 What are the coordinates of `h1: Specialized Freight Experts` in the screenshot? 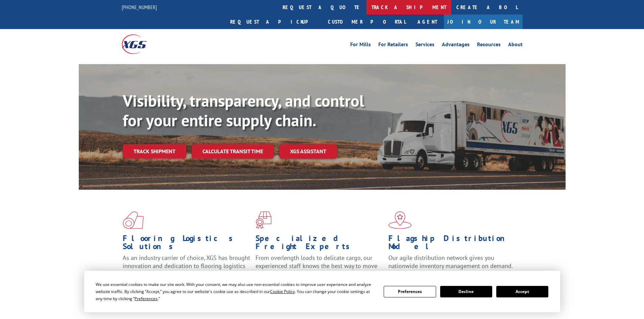 It's located at (319, 244).